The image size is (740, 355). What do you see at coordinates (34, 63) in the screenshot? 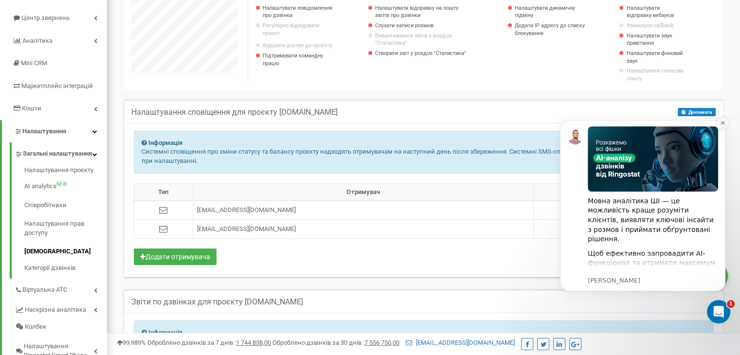
I see `span: Mini CRM` at bounding box center [34, 63].